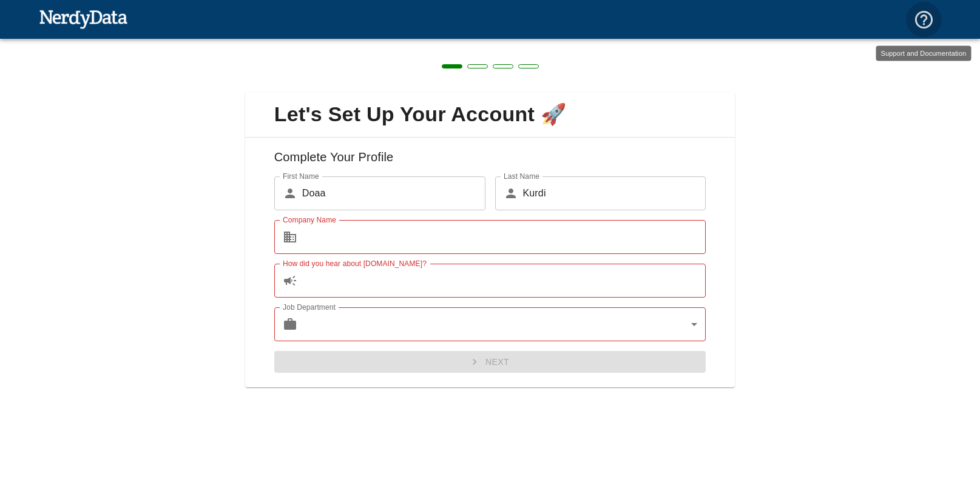  What do you see at coordinates (301, 176) in the screenshot?
I see `label: First Name` at bounding box center [301, 176].